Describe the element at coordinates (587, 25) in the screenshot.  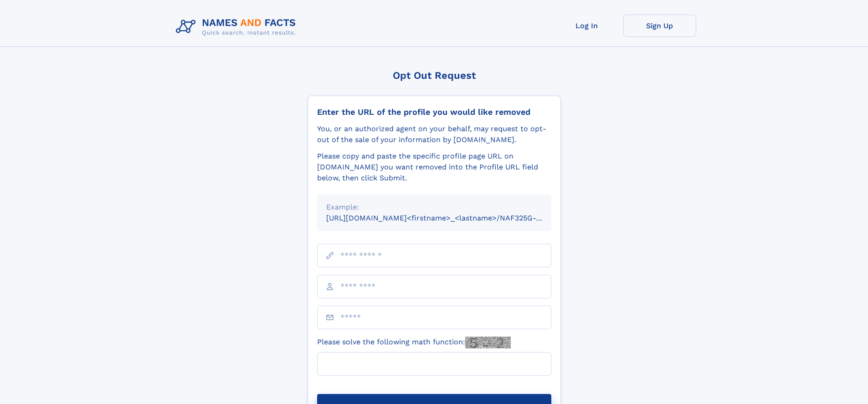
I see `a: Log In` at that location.